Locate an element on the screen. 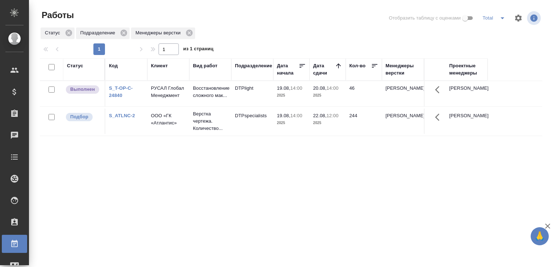  div: Кол-во is located at coordinates (357, 66).